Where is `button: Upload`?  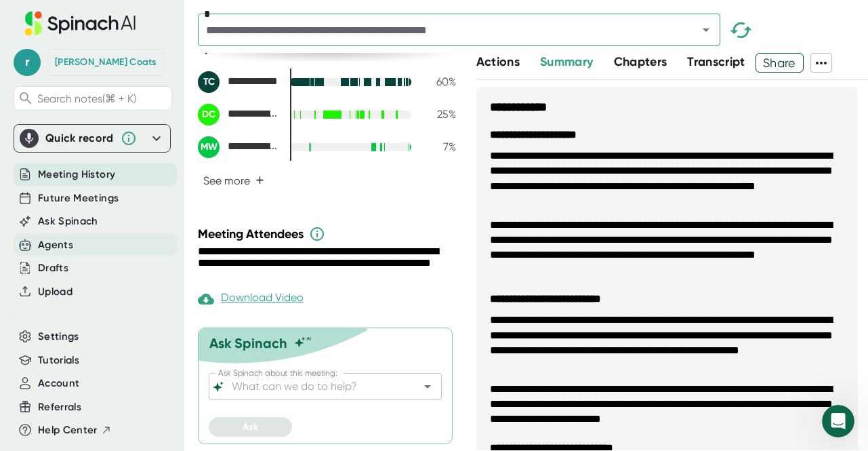
button: Upload is located at coordinates (55, 291).